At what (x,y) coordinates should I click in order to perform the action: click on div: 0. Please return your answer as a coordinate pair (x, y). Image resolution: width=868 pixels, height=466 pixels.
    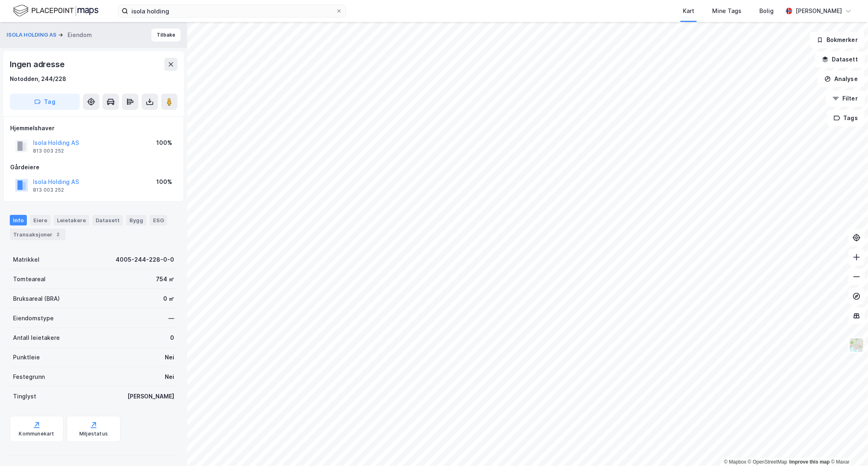
    Looking at the image, I should click on (172, 338).